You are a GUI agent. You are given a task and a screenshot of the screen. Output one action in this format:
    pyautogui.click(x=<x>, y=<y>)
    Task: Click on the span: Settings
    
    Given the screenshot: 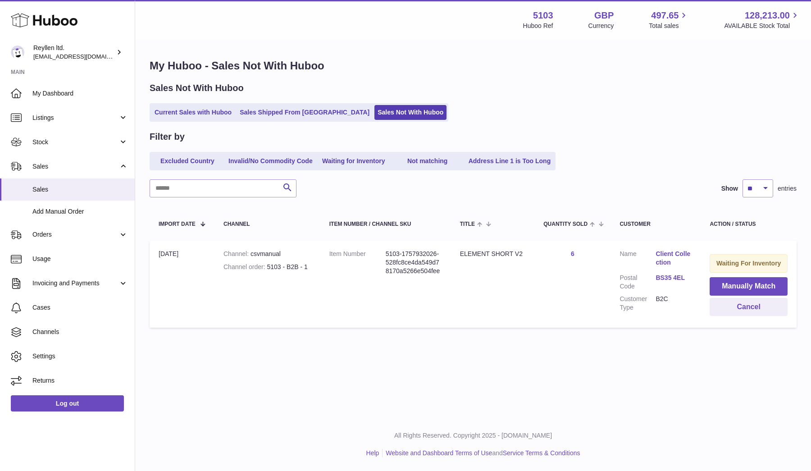 What is the action you would take?
    pyautogui.click(x=80, y=356)
    